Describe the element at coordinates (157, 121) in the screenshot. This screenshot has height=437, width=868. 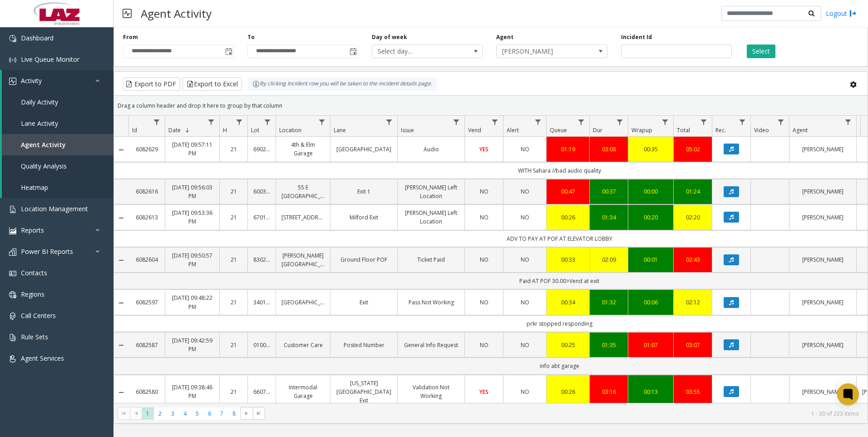
I see `a: Id Filter Menu` at that location.